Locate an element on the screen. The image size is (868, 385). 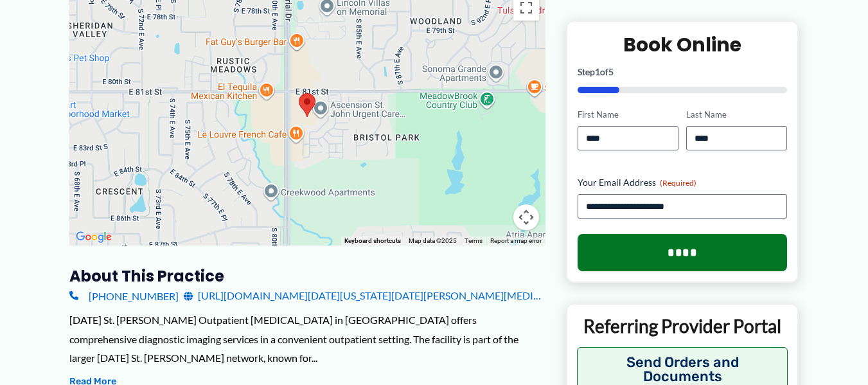
a: Terms (opens in new tab) is located at coordinates (474, 240).